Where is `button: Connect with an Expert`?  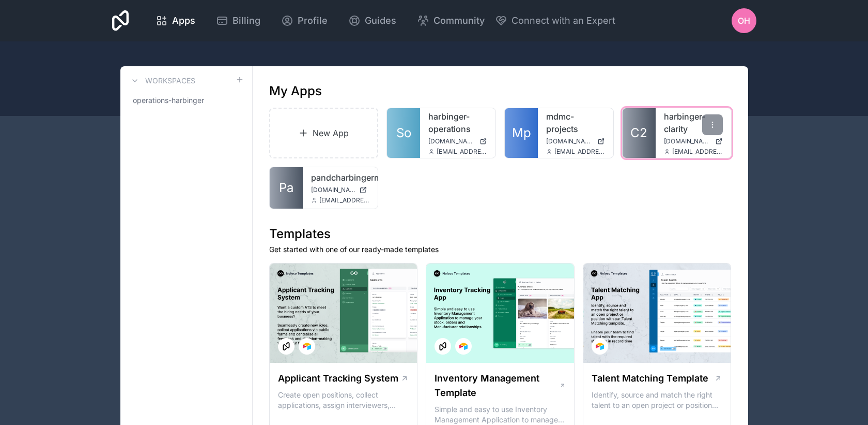 button: Connect with an Expert is located at coordinates (555, 21).